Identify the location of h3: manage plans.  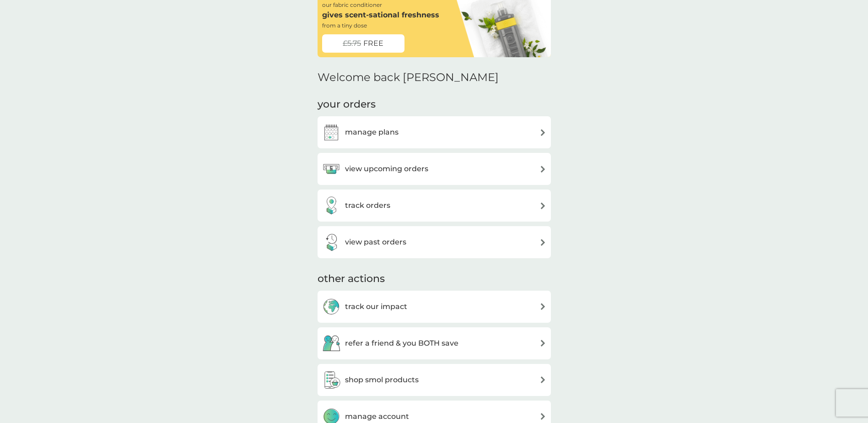
(371, 133).